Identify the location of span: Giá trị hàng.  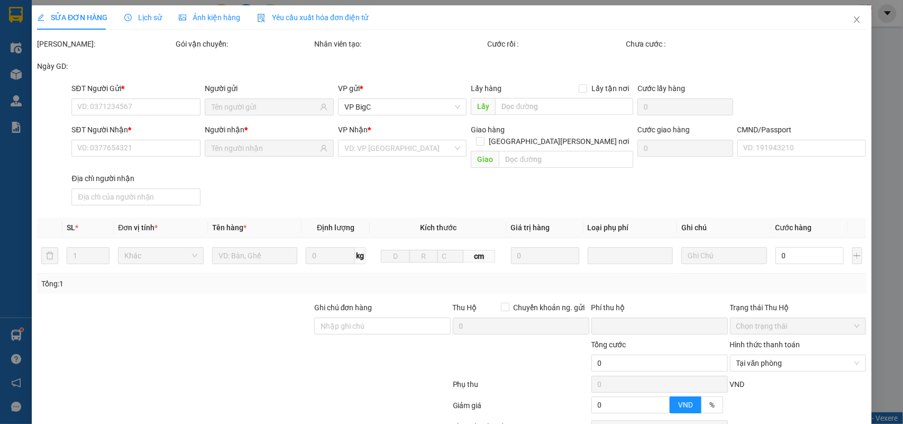
(530, 228).